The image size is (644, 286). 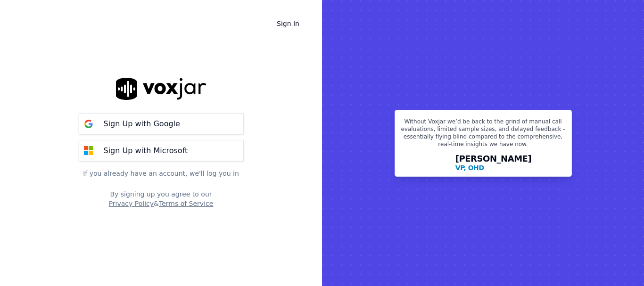 I want to click on p: Without Voxjar we’d be back to the grind of manual call evaluations, limited sample sizes, and de..., so click(x=483, y=135).